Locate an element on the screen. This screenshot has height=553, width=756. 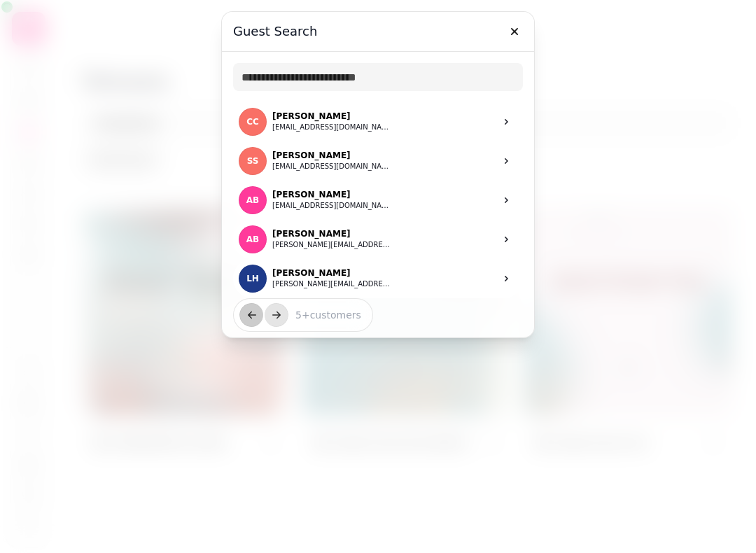
span: SS is located at coordinates (253, 161).